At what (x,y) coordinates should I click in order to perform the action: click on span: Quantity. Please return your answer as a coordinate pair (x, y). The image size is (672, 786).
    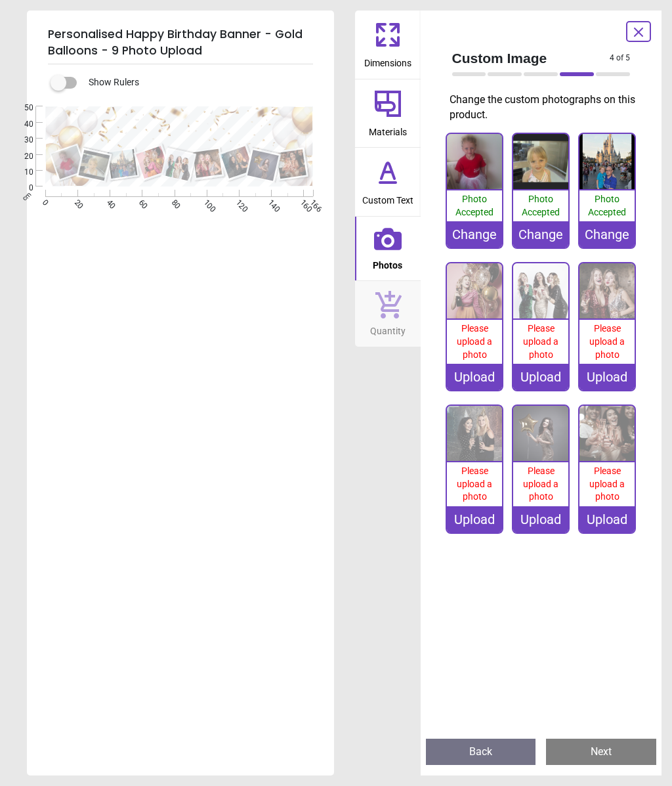
    Looking at the image, I should click on (387, 328).